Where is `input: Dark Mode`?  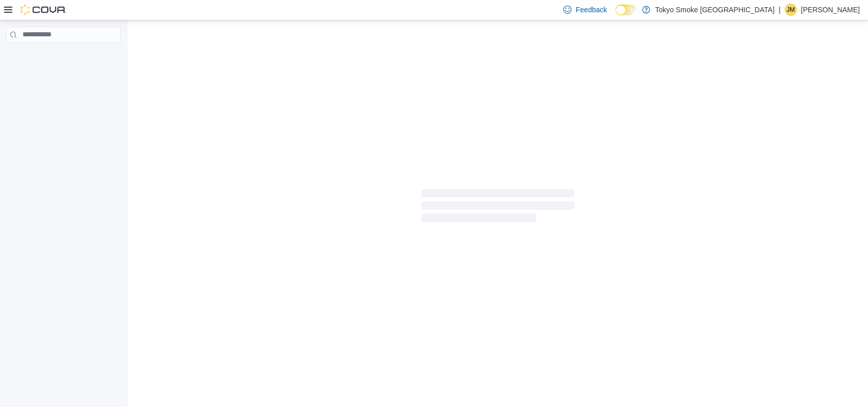 input: Dark Mode is located at coordinates (626, 10).